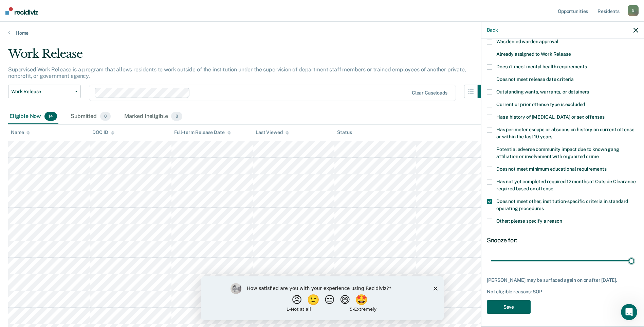 This screenshot has height=327, width=644. Describe the element at coordinates (42, 91) in the screenshot. I see `span: Work Release` at that location.